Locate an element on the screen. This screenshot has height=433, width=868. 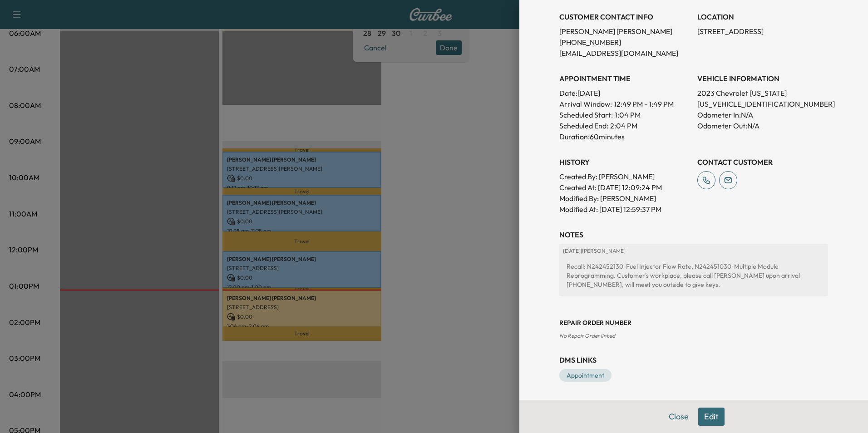
button: Edit is located at coordinates (711, 416).